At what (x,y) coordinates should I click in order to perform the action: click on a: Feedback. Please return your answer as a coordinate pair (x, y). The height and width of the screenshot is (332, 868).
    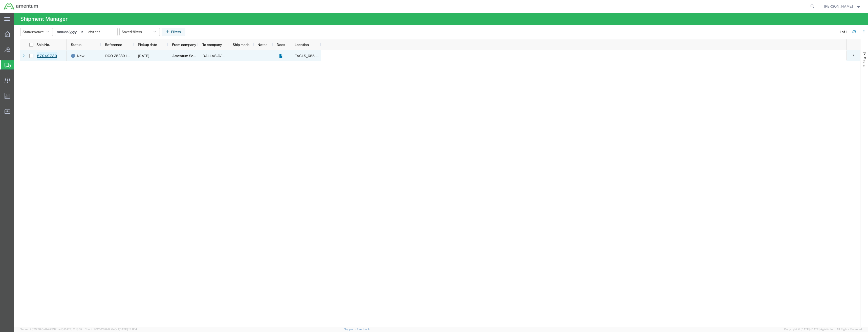
    Looking at the image, I should click on (363, 329).